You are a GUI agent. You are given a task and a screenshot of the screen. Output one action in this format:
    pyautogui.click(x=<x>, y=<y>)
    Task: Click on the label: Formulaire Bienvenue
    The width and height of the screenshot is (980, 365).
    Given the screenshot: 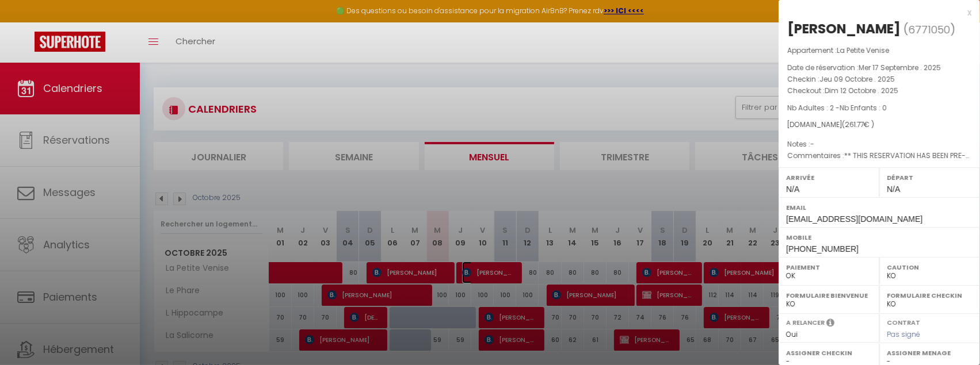 What is the action you would take?
    pyautogui.click(x=829, y=295)
    